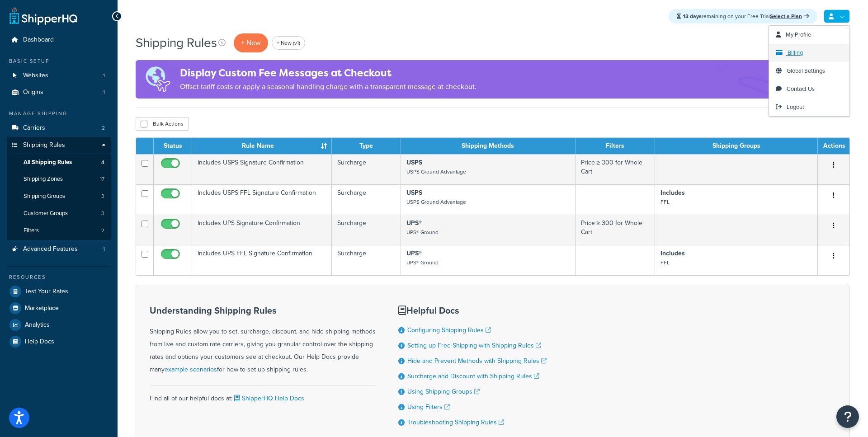 This screenshot has width=868, height=437. What do you see at coordinates (162, 124) in the screenshot?
I see `button: Bulk Actions` at bounding box center [162, 124].